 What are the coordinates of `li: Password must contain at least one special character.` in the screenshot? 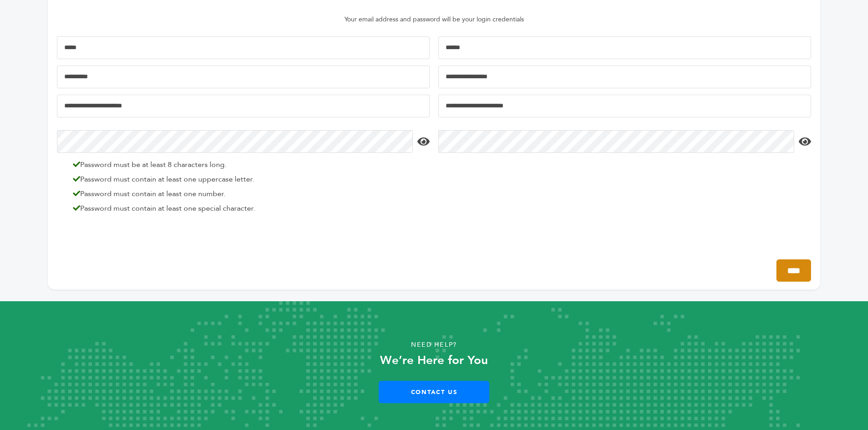 It's located at (248, 209).